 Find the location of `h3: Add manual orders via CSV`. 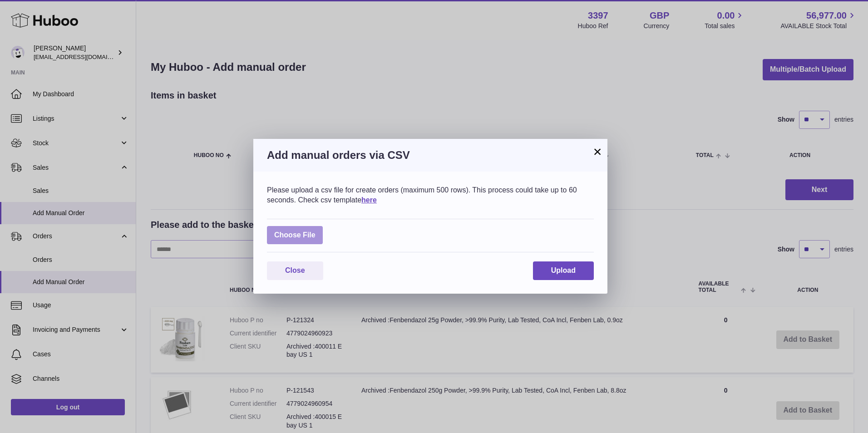

h3: Add manual orders via CSV is located at coordinates (430, 155).